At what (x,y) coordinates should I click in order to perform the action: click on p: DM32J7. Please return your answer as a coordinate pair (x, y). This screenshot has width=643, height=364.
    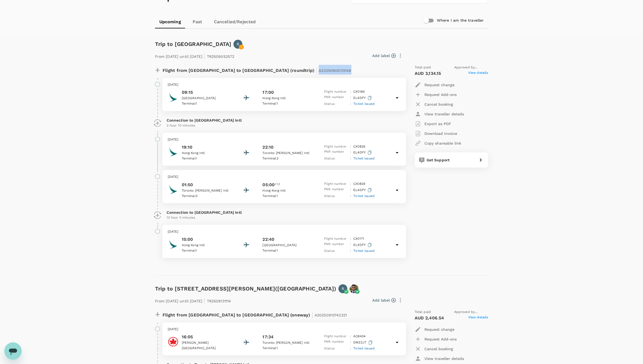
    Looking at the image, I should click on (363, 342).